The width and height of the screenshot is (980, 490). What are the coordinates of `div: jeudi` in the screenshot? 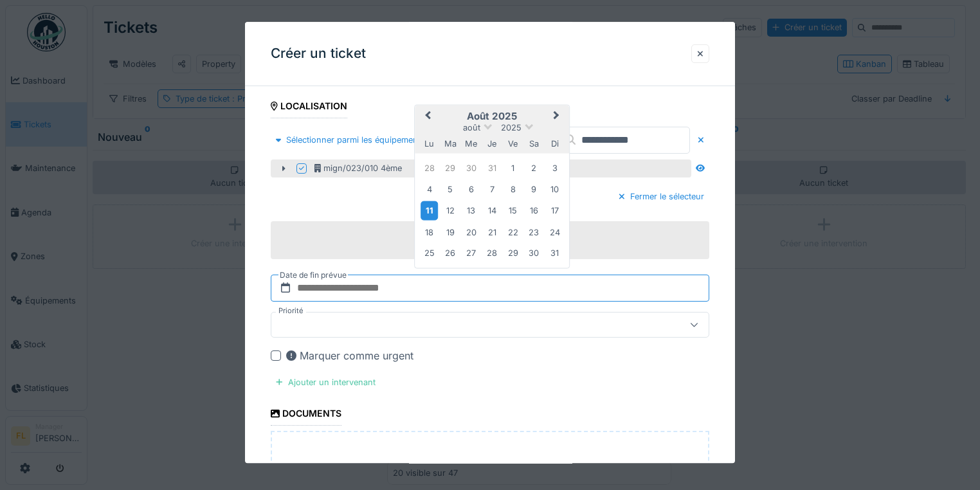 It's located at (492, 143).